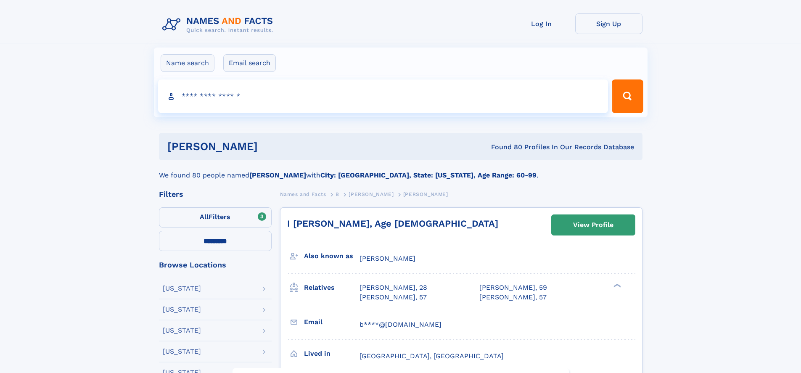 This screenshot has height=373, width=801. What do you see at coordinates (609, 24) in the screenshot?
I see `a: Sign Up` at bounding box center [609, 24].